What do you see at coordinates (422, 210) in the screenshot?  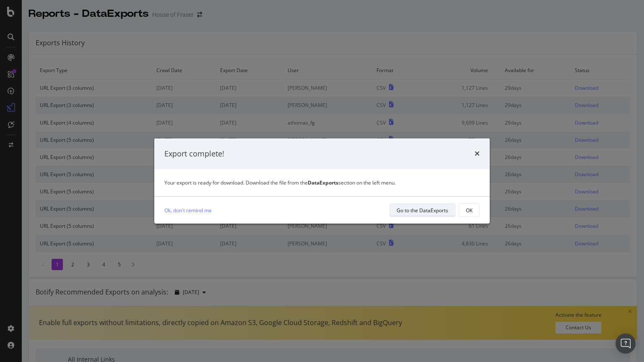 I see `div: Go to the DataExports` at bounding box center [422, 210].